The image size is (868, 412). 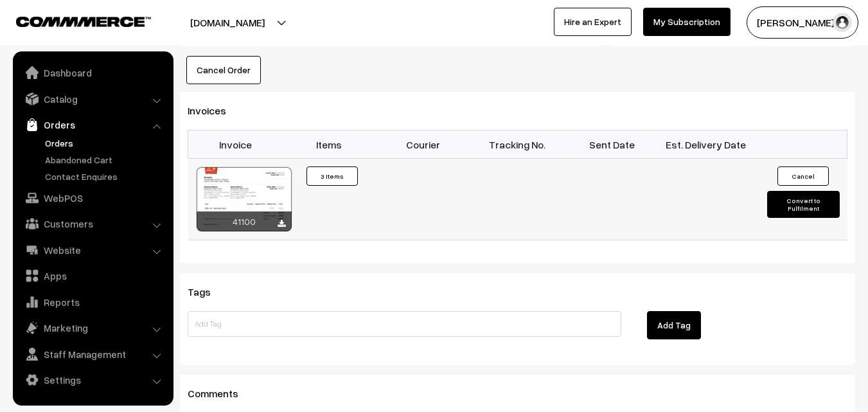 What do you see at coordinates (404, 324) in the screenshot?
I see `input: Add Tag` at bounding box center [404, 324].